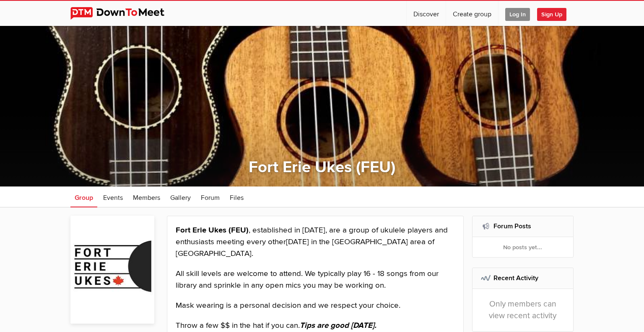 The image size is (644, 332). I want to click on span: Log In, so click(517, 15).